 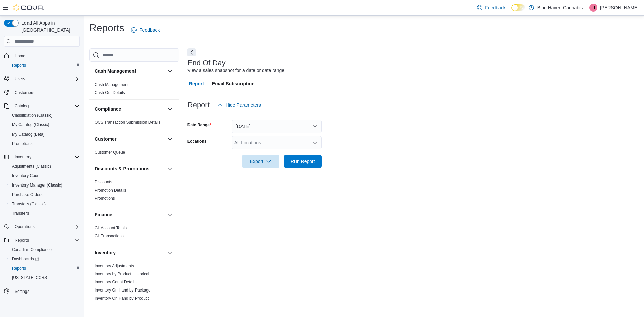 I want to click on span: Catalog, so click(x=21, y=106).